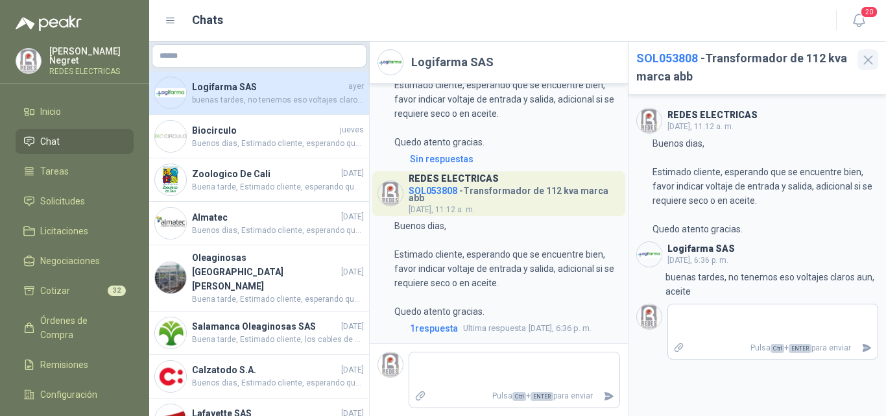 The width and height of the screenshot is (886, 416). What do you see at coordinates (265, 217) in the screenshot?
I see `h4: Almatec` at bounding box center [265, 217].